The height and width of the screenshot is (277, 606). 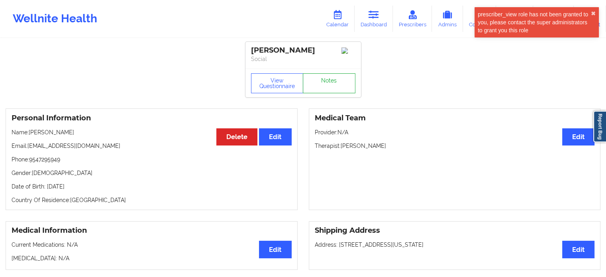 What do you see at coordinates (448, 19) in the screenshot?
I see `a: Admins` at bounding box center [448, 19].